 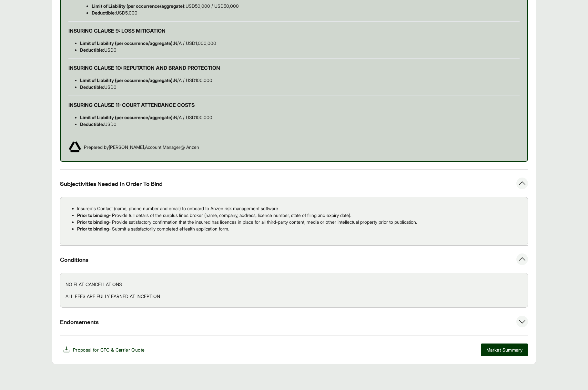 What do you see at coordinates (300, 229) in the screenshot?
I see `p: - Submit a satisfactorily completed eHealth application form.` at bounding box center [300, 229].